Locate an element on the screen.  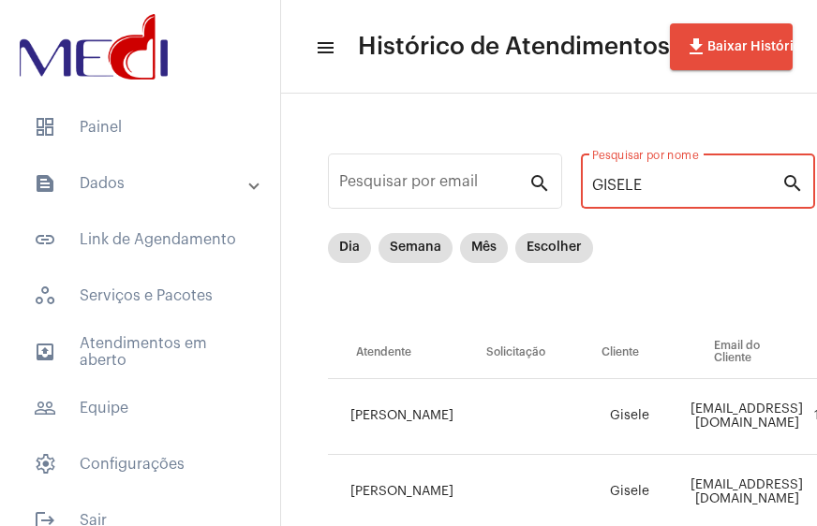
mat-chip: Escolher is located at coordinates (554, 248).